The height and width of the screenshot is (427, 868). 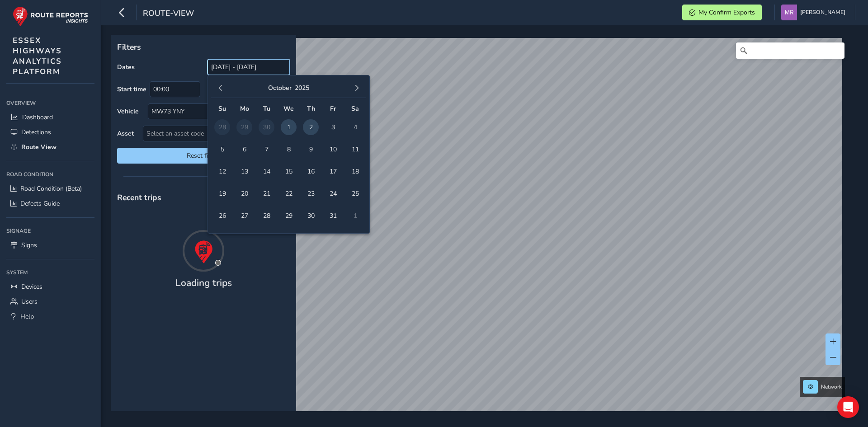 I want to click on span: 28, so click(x=266, y=215).